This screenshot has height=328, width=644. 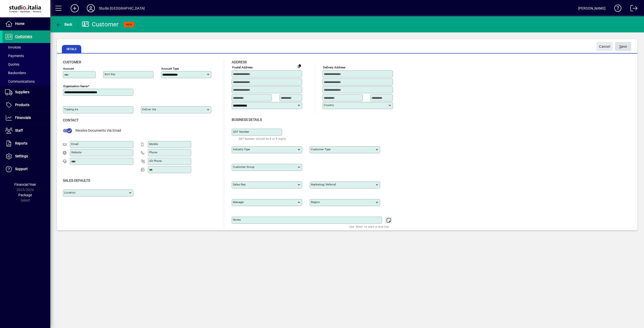 What do you see at coordinates (110, 74) in the screenshot?
I see `mat-label: Sort key` at bounding box center [110, 74].